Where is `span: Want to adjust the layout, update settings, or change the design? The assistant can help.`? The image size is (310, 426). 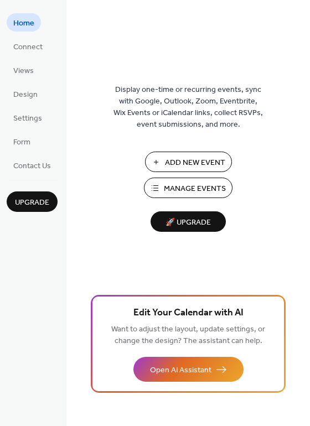 span: Want to adjust the layout, update settings, or change the design? The assistant can help. is located at coordinates (188, 335).